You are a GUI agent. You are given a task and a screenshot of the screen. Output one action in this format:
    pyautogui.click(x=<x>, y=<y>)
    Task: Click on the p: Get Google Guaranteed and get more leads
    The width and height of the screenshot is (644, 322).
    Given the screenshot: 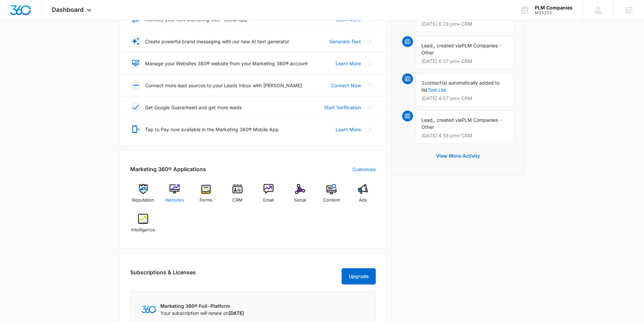 What is the action you would take?
    pyautogui.click(x=193, y=107)
    